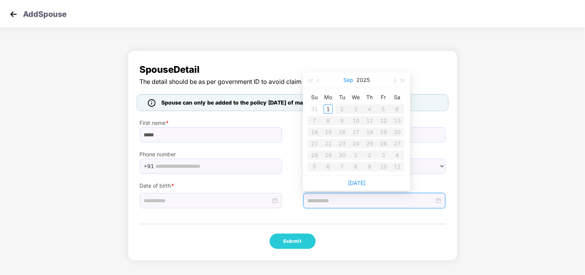  I want to click on button: 2025, so click(363, 80).